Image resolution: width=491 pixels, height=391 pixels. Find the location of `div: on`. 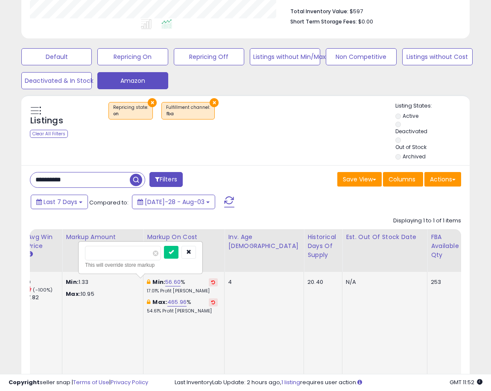

div: on is located at coordinates (131, 114).